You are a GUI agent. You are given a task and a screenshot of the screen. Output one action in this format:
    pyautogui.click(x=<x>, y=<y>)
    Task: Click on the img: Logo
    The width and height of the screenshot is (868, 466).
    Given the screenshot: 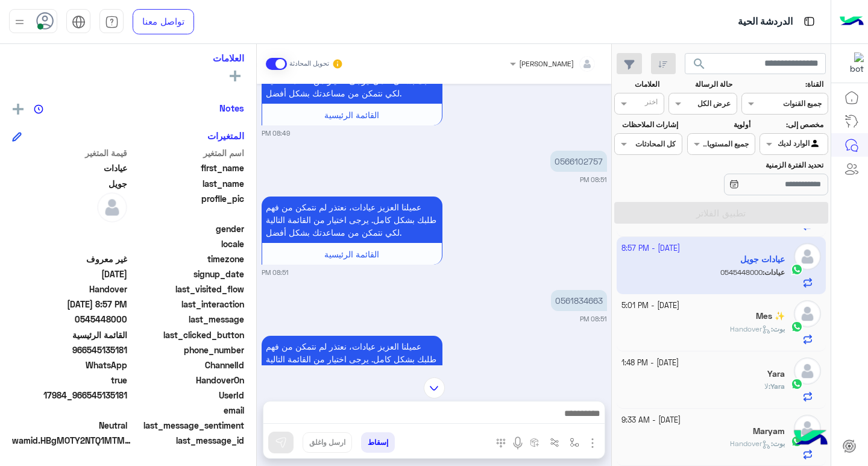 What is the action you would take?
    pyautogui.click(x=852, y=21)
    